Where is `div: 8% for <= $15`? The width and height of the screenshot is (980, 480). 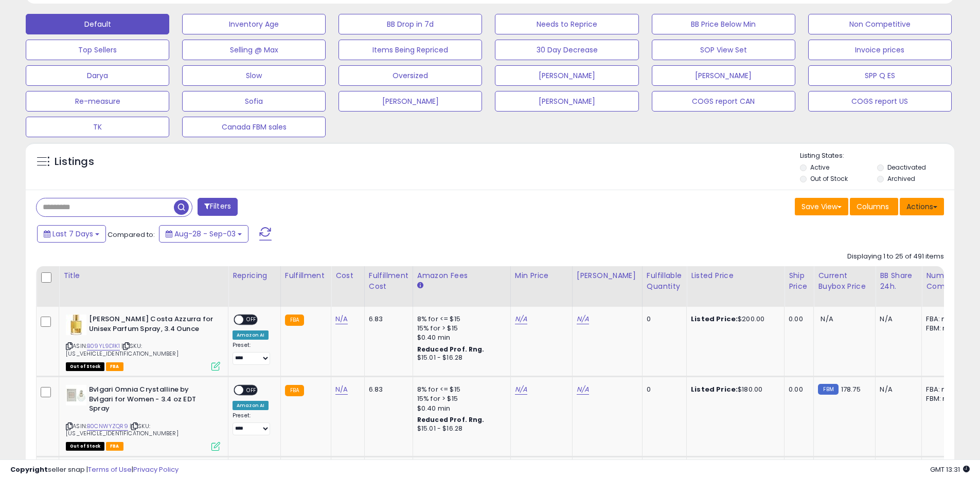
div: 8% for <= $15 is located at coordinates (460, 390).